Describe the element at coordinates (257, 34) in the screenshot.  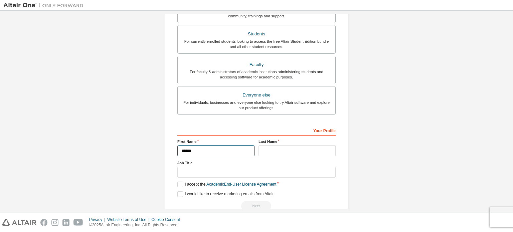
I see `div: Students` at that location.